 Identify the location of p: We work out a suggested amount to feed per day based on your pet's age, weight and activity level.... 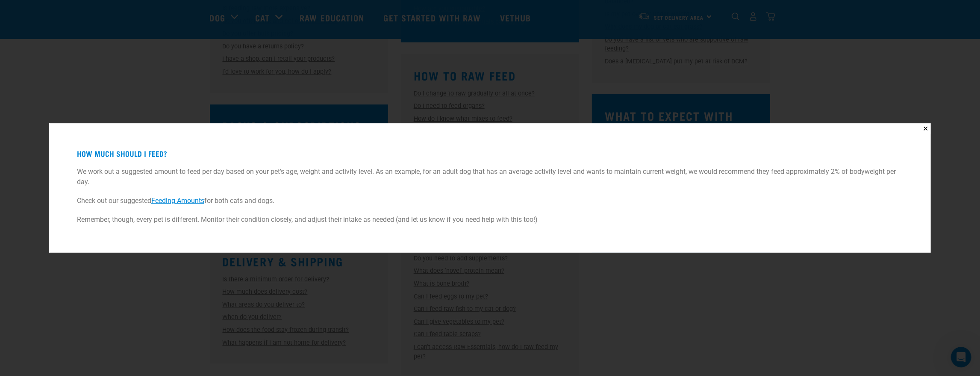
(491, 176).